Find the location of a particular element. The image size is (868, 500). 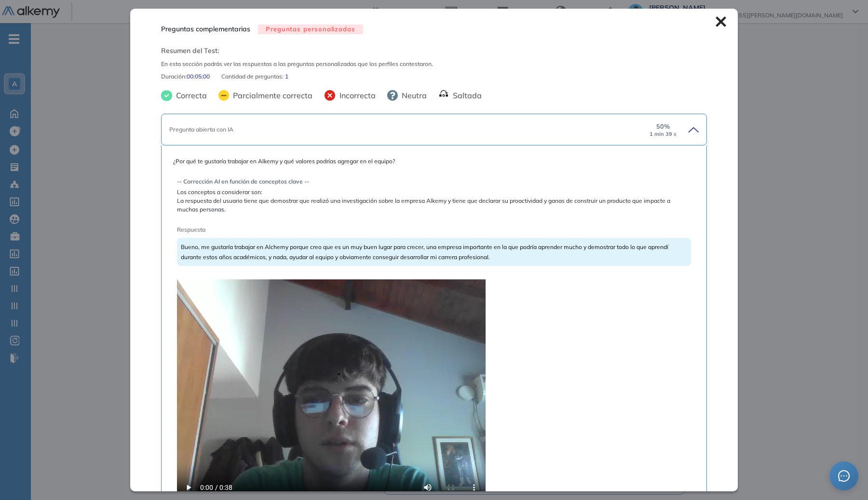

span: -- Corrección AI en función de conceptos clave -- is located at coordinates (434, 182).